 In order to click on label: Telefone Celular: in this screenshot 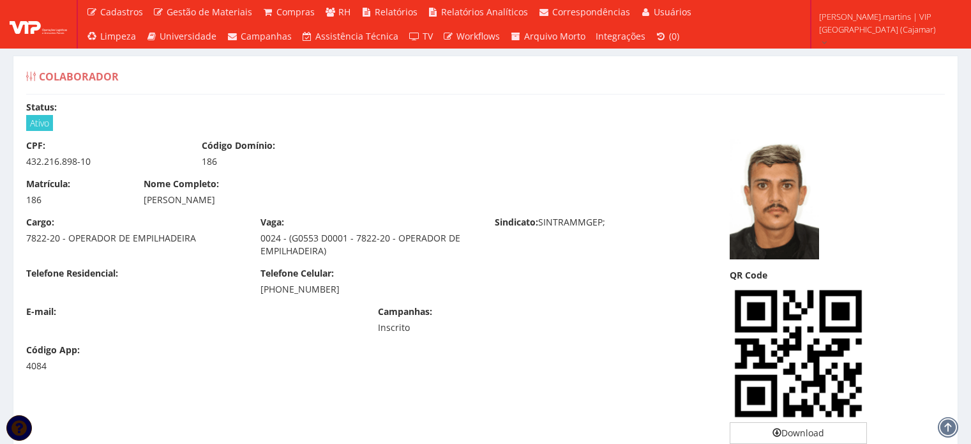, I will do `click(297, 273)`.